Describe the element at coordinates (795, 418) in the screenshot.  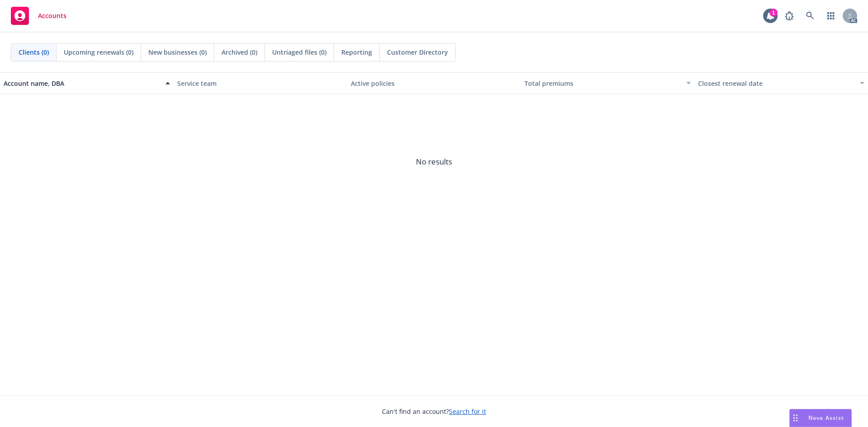
I see `div: Drag to move` at that location.